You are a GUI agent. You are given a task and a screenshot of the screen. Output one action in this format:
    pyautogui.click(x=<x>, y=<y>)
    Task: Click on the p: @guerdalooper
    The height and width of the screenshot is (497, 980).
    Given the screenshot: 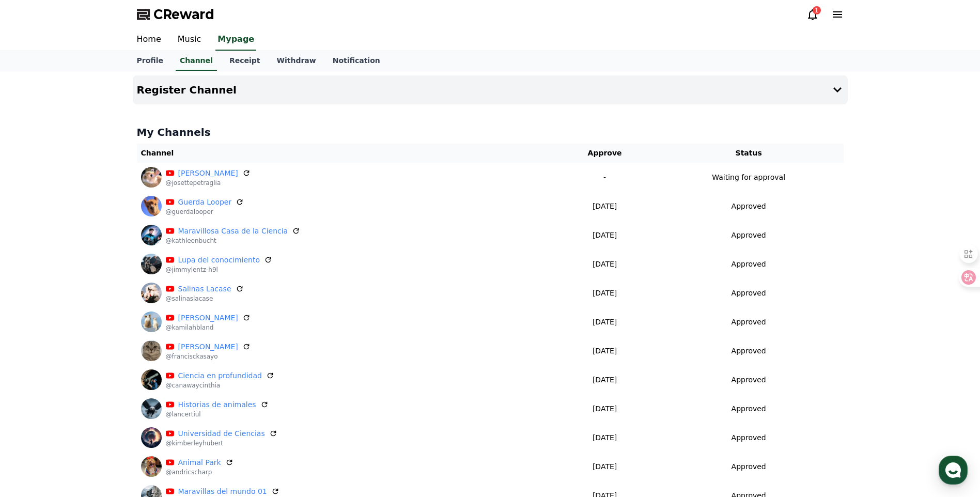 What is the action you would take?
    pyautogui.click(x=205, y=212)
    